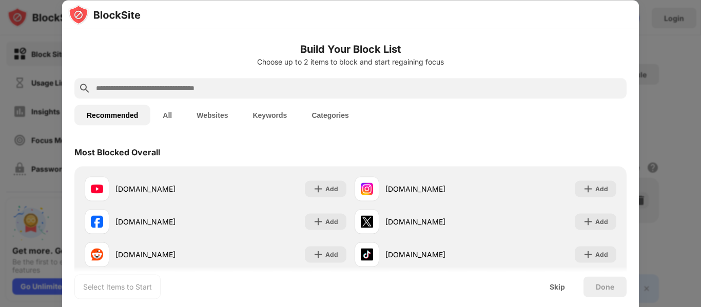 The height and width of the screenshot is (307, 701). Describe the element at coordinates (350, 62) in the screenshot. I see `div: Choose up to 2 items to block and start regaining focus` at that location.